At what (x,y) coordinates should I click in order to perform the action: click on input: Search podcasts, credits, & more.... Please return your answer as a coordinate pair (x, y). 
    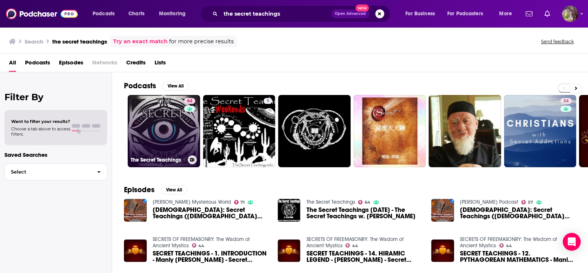
    Looking at the image, I should click on (276, 14).